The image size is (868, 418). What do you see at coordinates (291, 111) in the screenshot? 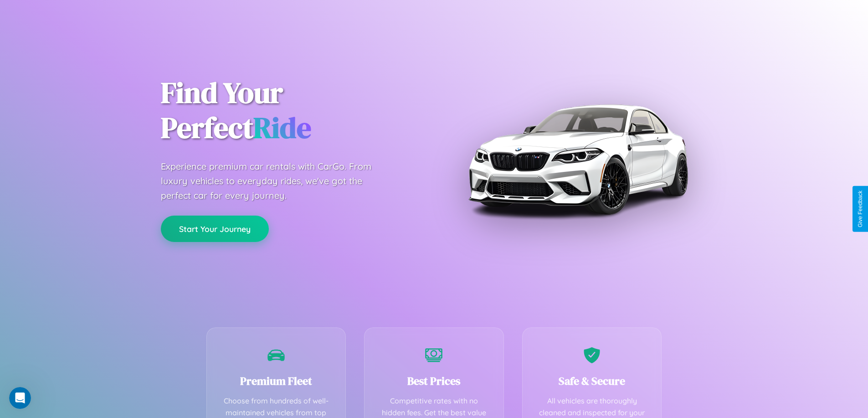
I see `h1: Find Your Perfect` at bounding box center [291, 111].